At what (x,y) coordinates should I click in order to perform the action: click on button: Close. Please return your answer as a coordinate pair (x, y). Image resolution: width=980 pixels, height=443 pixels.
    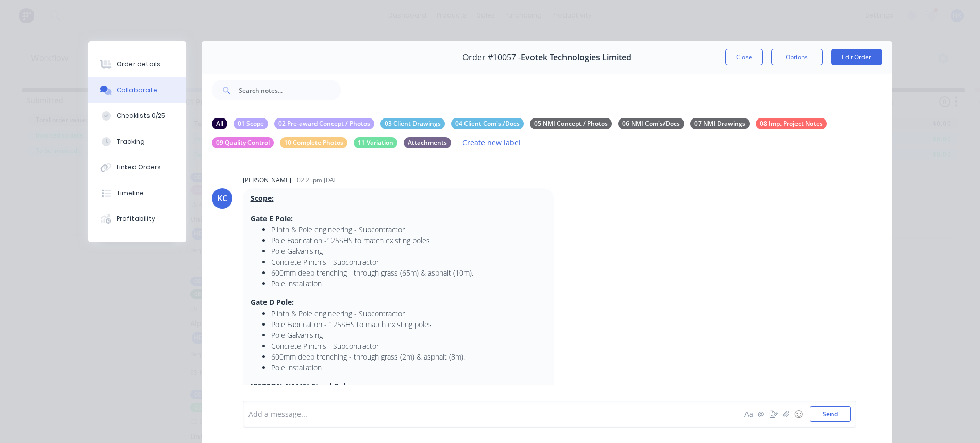
    Looking at the image, I should click on (744, 57).